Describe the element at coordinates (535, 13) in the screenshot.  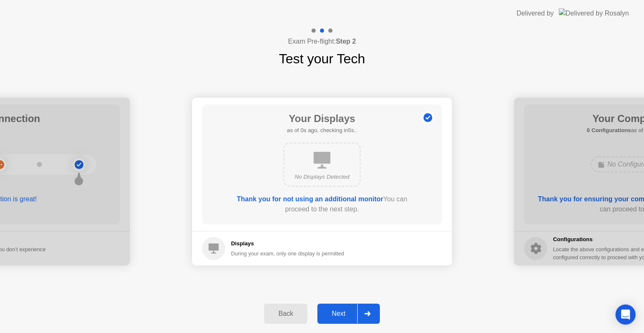
I see `div: Delivered by` at that location.